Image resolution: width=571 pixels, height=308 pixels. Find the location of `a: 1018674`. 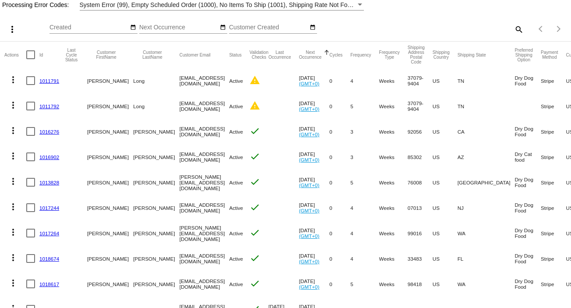

a: 1018674 is located at coordinates (49, 258).